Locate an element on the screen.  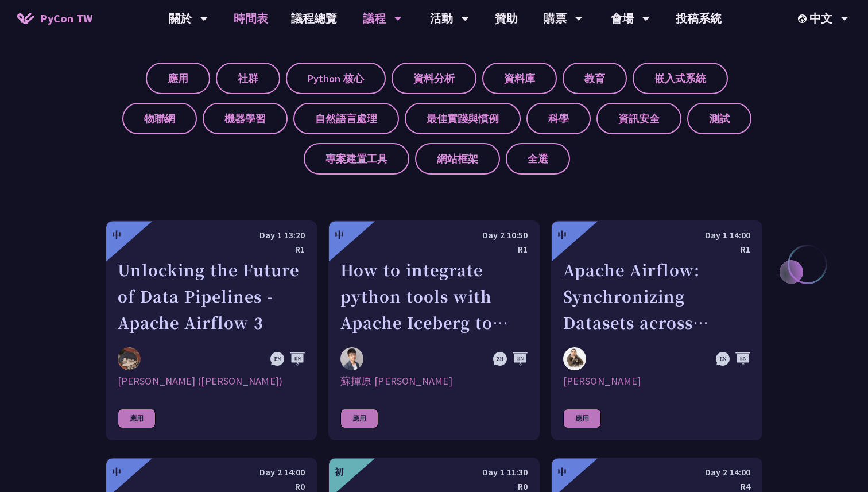
label: 應用 is located at coordinates (178, 78).